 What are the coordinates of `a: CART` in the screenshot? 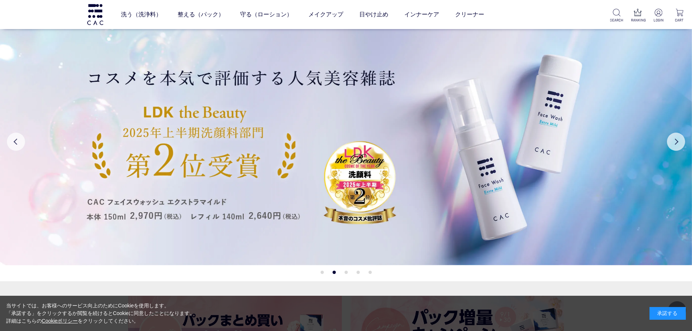 It's located at (679, 16).